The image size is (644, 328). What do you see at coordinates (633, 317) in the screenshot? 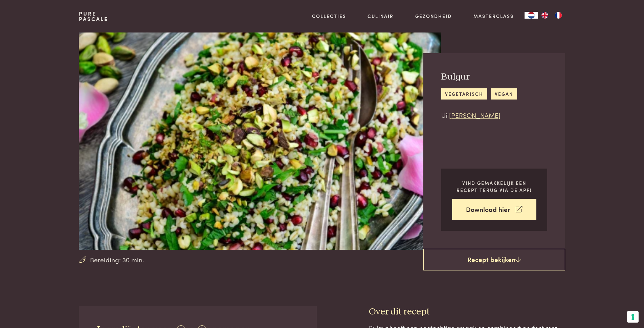
I see `button: Uw voorkeuren voor toestemming voor trackingtechnologieën` at bounding box center [633, 317].